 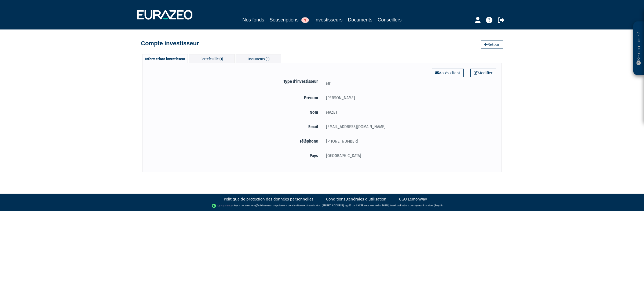 I want to click on label: Prénom, so click(x=235, y=98).